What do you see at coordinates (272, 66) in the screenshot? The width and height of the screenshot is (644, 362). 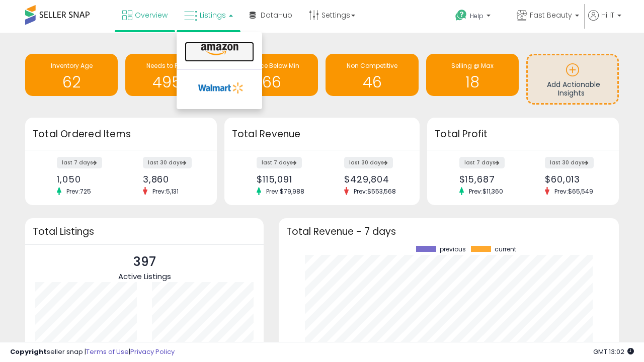 I see `span: BB Price Below Min` at bounding box center [272, 66].